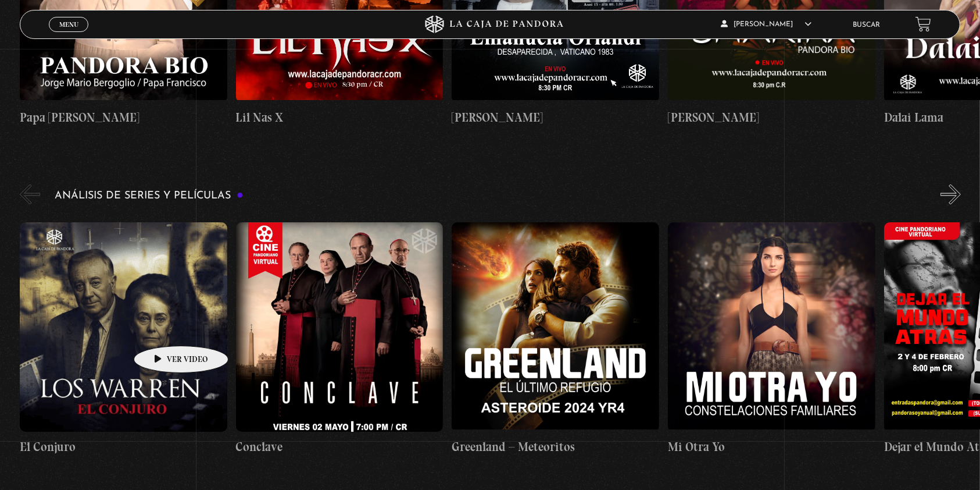  What do you see at coordinates (123, 447) in the screenshot?
I see `h4: El Conjuro` at bounding box center [123, 447].